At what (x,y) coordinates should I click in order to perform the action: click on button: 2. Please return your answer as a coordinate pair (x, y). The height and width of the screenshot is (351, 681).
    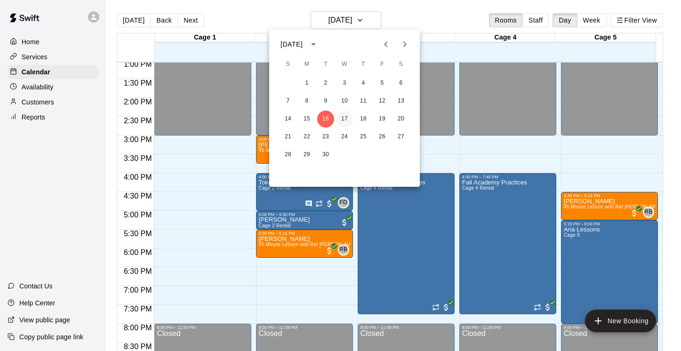
    Looking at the image, I should click on (326, 83).